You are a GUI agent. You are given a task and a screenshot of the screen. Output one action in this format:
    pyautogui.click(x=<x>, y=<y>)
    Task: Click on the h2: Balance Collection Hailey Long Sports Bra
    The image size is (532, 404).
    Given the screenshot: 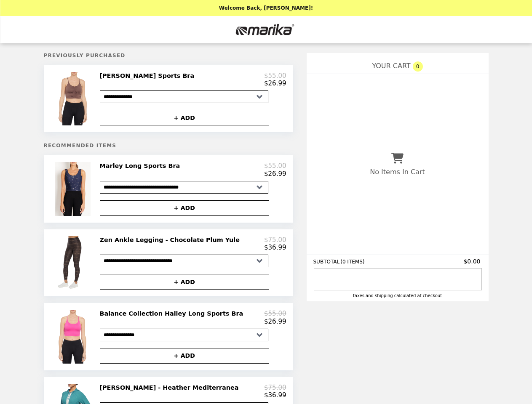 What is the action you would take?
    pyautogui.click(x=173, y=313)
    